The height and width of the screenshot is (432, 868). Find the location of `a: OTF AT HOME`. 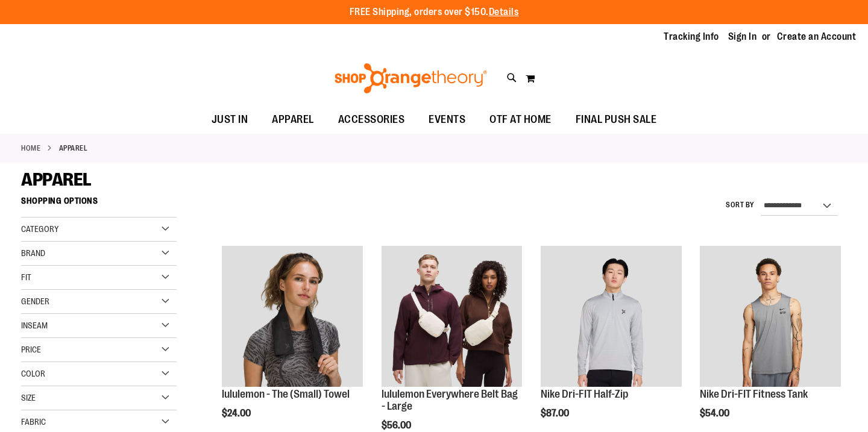

a: OTF AT HOME is located at coordinates (520, 120).